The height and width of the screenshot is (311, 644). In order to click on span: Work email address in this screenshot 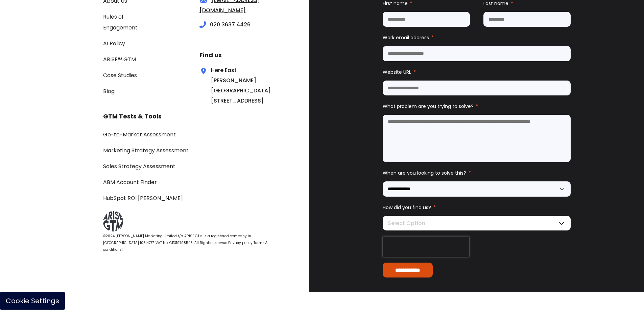, I will do `click(405, 37)`.